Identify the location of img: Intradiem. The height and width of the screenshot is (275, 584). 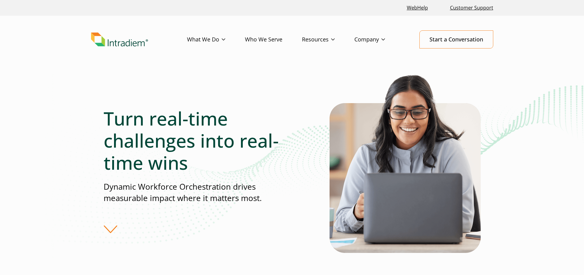
(120, 40).